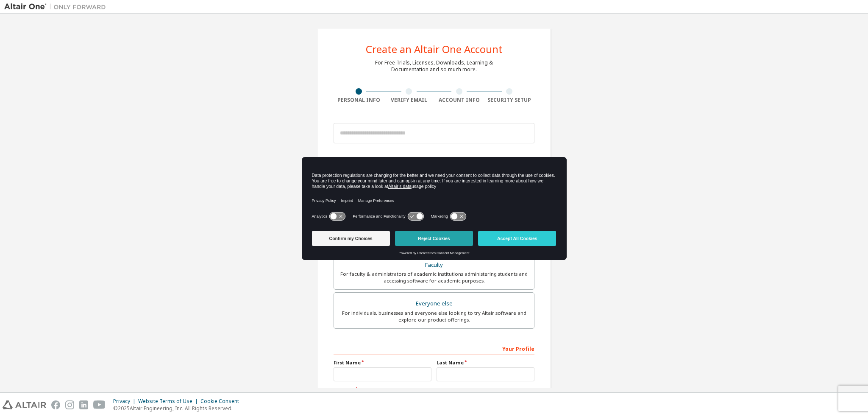  What do you see at coordinates (434, 159) in the screenshot?
I see `div: Account Type` at bounding box center [434, 159].